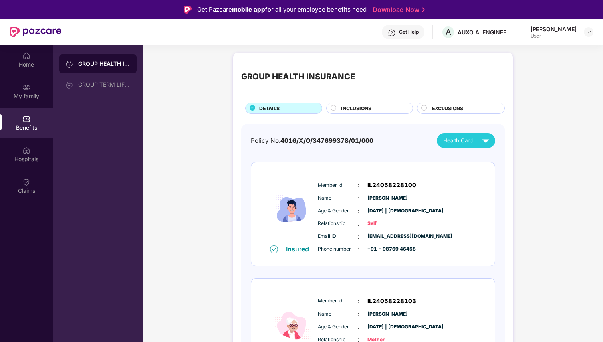  I want to click on div: User, so click(554, 36).